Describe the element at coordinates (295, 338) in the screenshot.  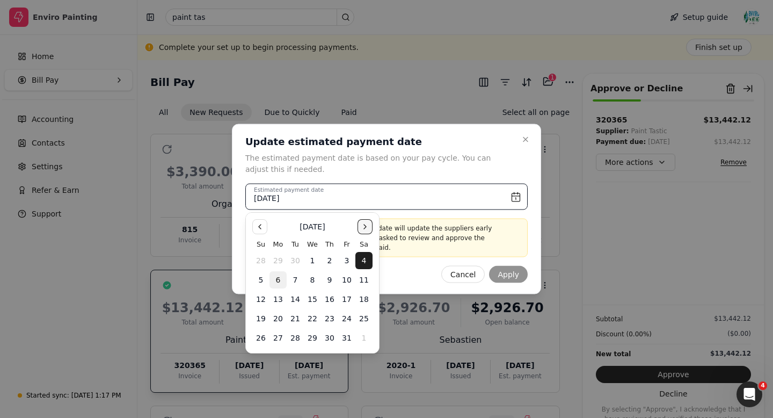
I see `button: Tuesday, October 28th, 2025` at that location.